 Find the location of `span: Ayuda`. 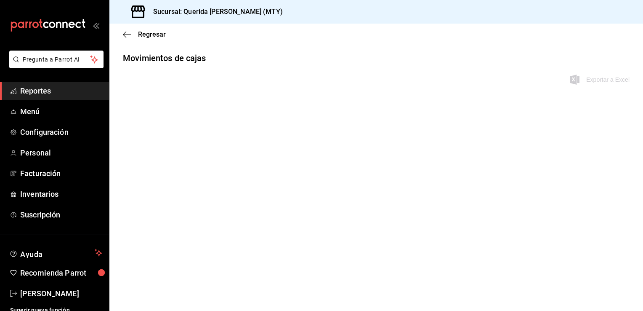

span: Ayuda is located at coordinates (56, 253).